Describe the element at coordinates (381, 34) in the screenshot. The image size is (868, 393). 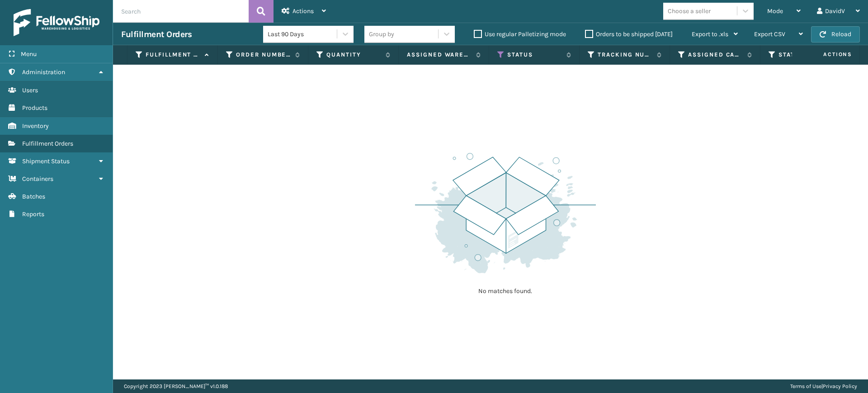
I see `div: Group by` at that location.